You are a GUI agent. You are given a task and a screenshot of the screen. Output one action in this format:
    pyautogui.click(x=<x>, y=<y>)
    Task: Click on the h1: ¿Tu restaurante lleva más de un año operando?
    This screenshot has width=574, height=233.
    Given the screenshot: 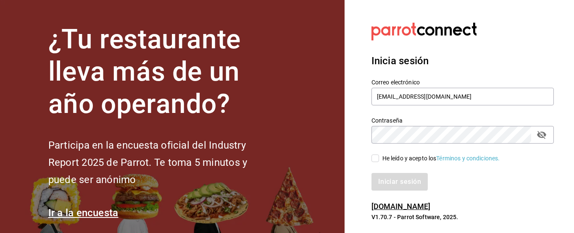 What is the action you would take?
    pyautogui.click(x=162, y=72)
    